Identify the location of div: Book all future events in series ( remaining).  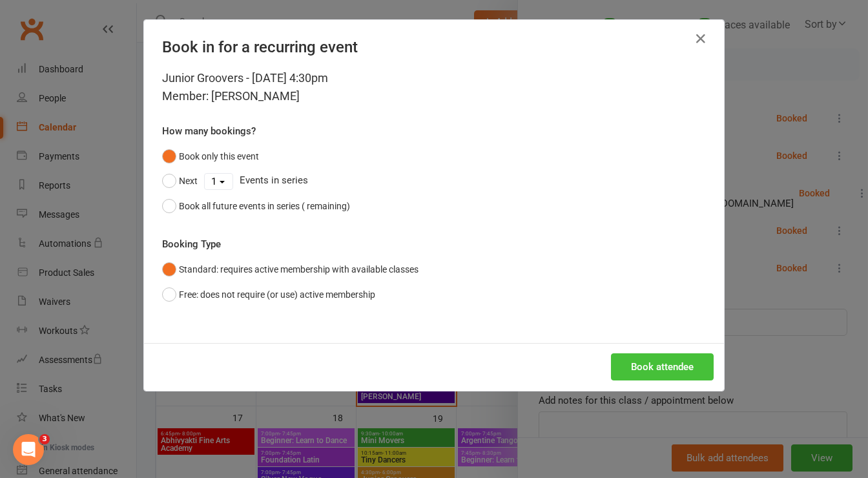
(264, 206).